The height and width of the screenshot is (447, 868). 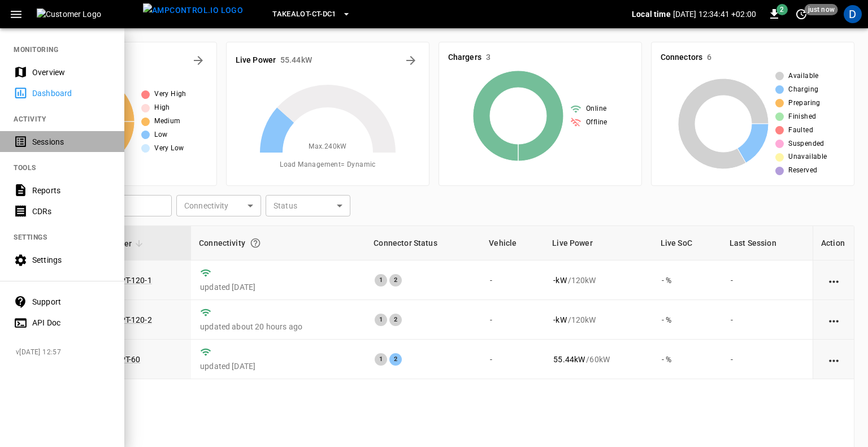 I want to click on span: just now, so click(x=821, y=9).